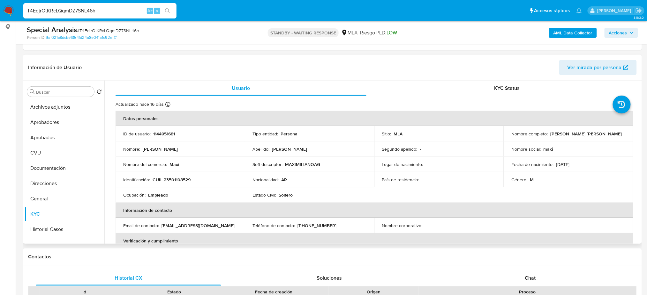  I want to click on button: Direcciones, so click(64, 184).